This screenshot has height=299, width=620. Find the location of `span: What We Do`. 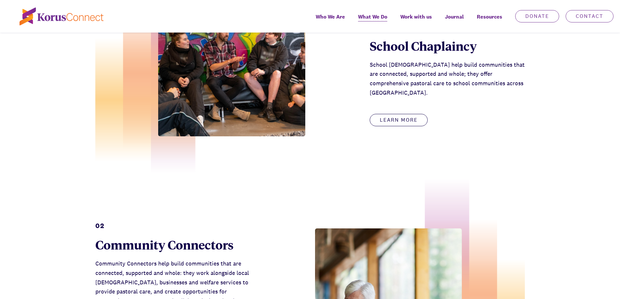

span: What We Do is located at coordinates (373, 17).